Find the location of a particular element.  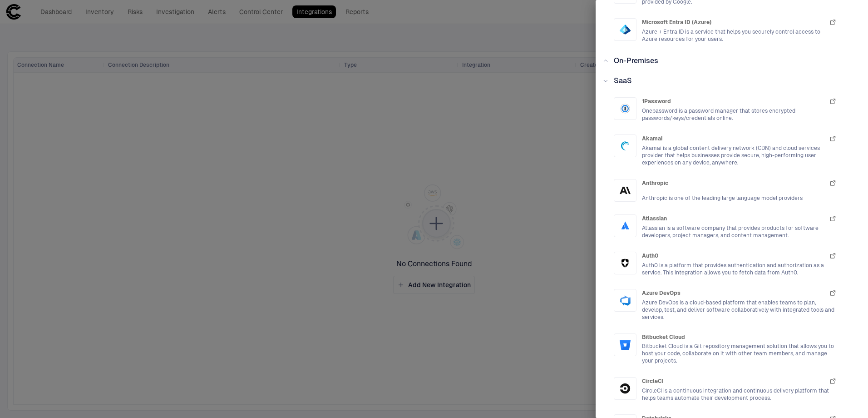

div: Anthropic is located at coordinates (625, 190).